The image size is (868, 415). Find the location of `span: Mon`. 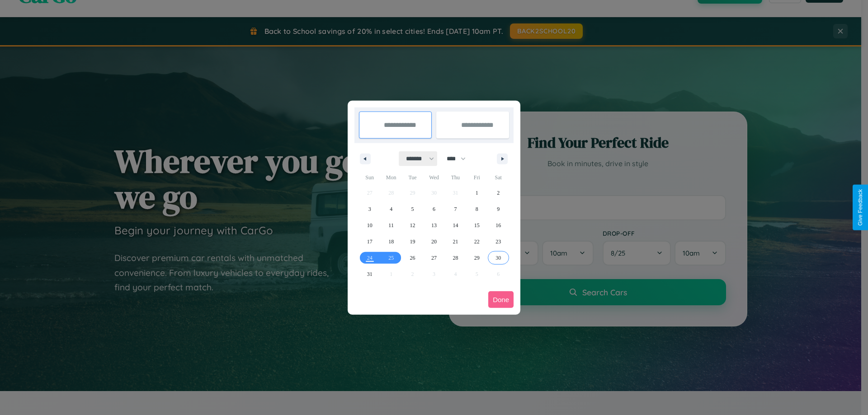

span: Mon is located at coordinates (391, 178).